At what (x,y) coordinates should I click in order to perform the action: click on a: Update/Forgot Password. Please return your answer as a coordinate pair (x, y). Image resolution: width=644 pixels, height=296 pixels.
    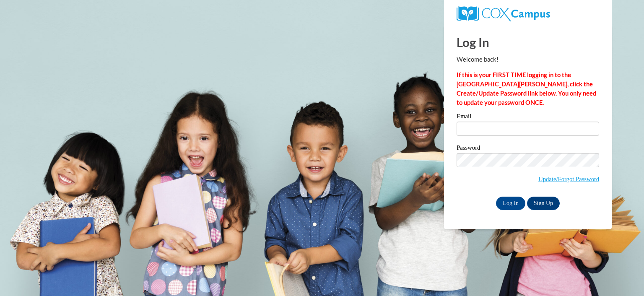
    Looking at the image, I should click on (568, 179).